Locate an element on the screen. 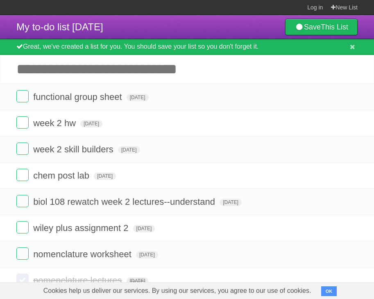 This screenshot has width=374, height=299. span: wiley plus assignment 2 is located at coordinates (81, 228).